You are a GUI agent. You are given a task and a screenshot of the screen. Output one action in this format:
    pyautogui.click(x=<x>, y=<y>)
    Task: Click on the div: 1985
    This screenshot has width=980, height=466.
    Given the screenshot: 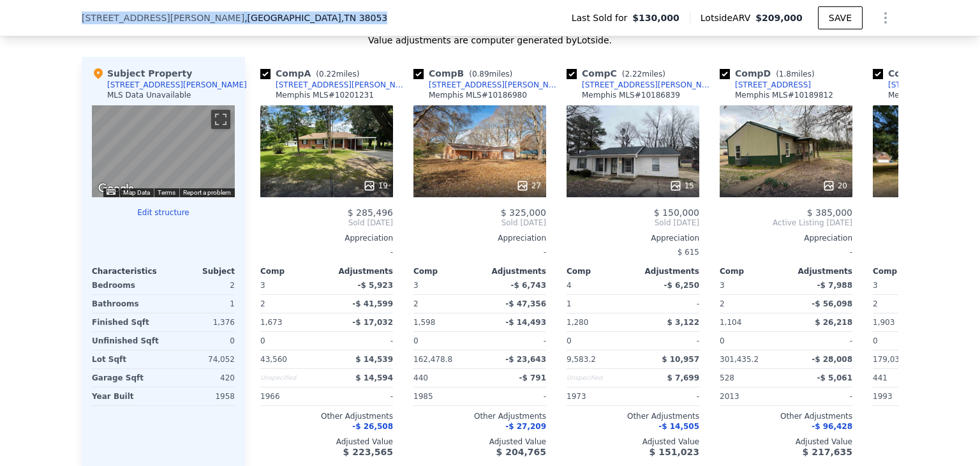 What is the action you would take?
    pyautogui.click(x=445, y=397)
    